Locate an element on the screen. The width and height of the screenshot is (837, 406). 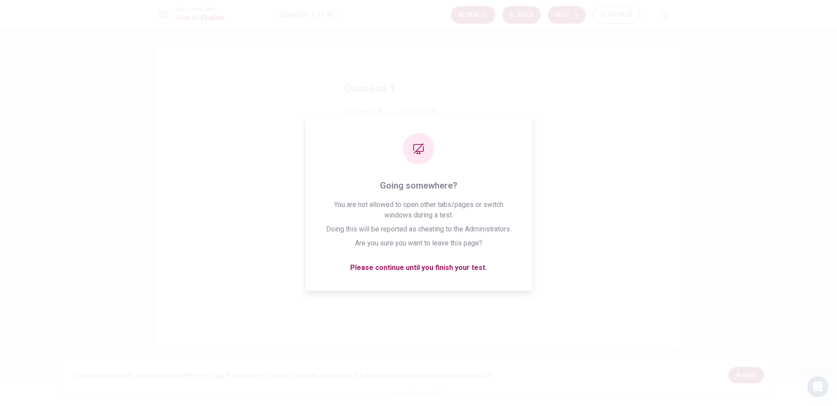
h1: Use of English is located at coordinates (201, 18).